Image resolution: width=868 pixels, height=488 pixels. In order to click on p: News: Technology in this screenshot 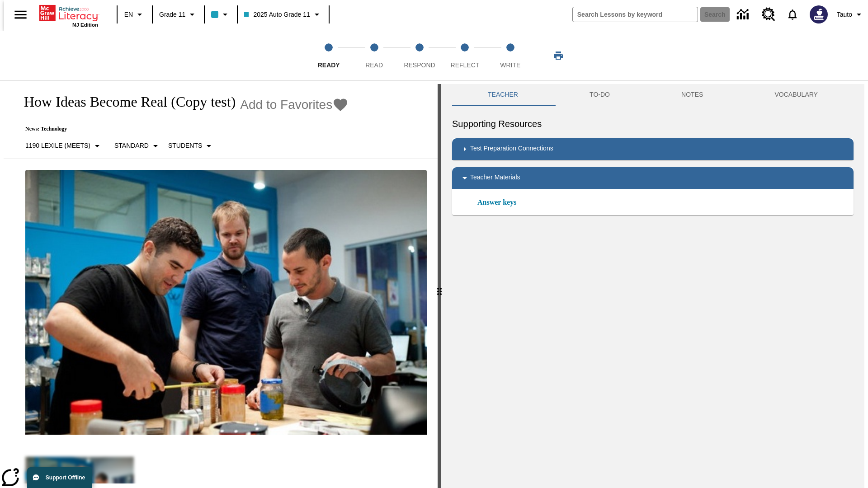, I will do `click(182, 128)`.